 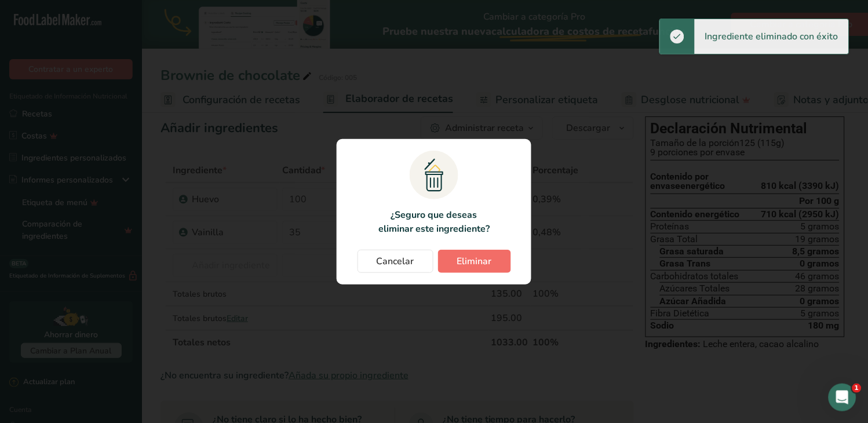 What do you see at coordinates (434, 222) in the screenshot?
I see `font: ¿Seguro que deseas eliminar este ingrediente?` at bounding box center [434, 222].